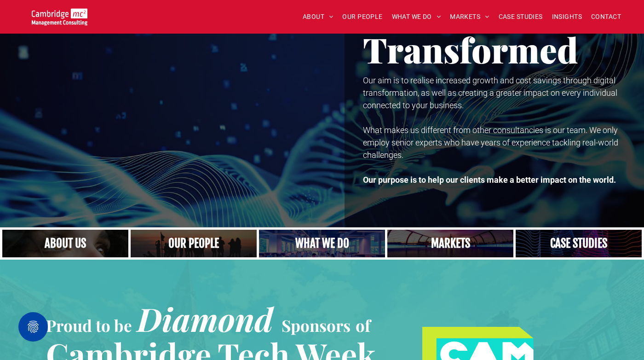  I want to click on a: Our Markets | Cambridge Management Consulting, so click(450, 243).